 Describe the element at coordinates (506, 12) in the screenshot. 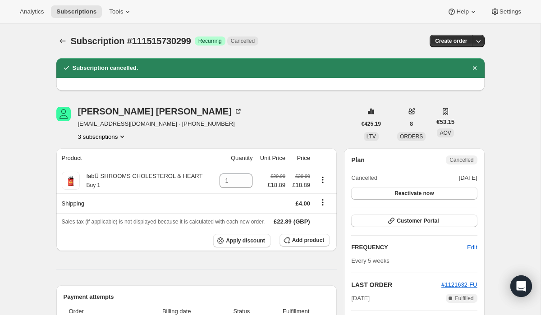

I see `button: Settings` at that location.